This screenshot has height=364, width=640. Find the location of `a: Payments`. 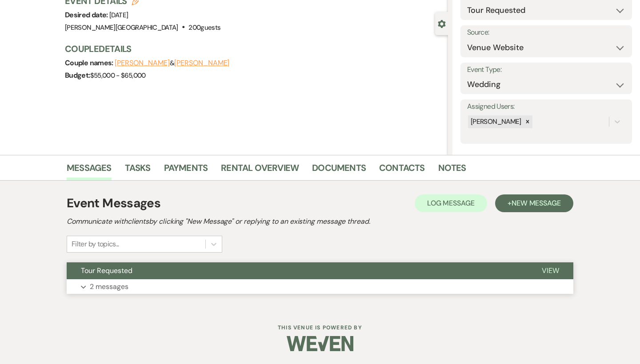

a: Payments is located at coordinates (186, 170).